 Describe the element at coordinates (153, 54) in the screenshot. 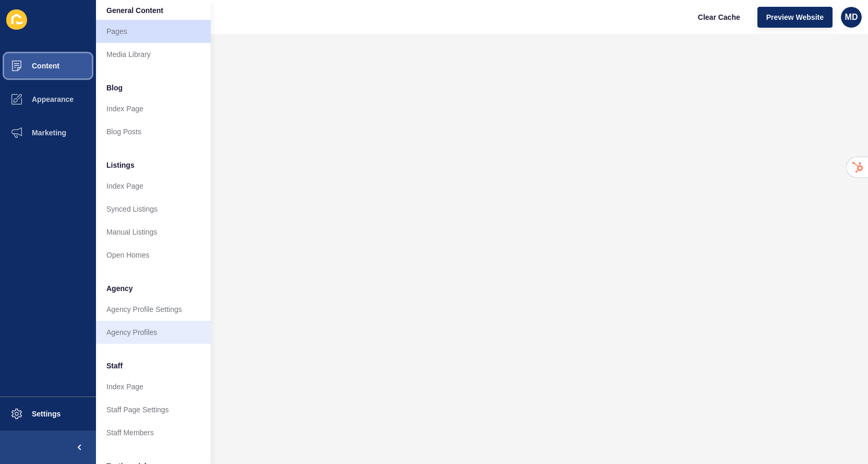

I see `a: Media Library` at that location.